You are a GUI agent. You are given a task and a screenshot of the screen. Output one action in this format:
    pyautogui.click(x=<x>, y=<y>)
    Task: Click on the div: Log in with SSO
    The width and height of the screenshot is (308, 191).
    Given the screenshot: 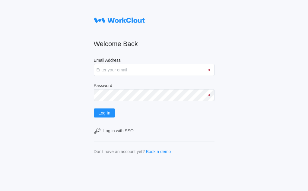 What is the action you would take?
    pyautogui.click(x=119, y=131)
    